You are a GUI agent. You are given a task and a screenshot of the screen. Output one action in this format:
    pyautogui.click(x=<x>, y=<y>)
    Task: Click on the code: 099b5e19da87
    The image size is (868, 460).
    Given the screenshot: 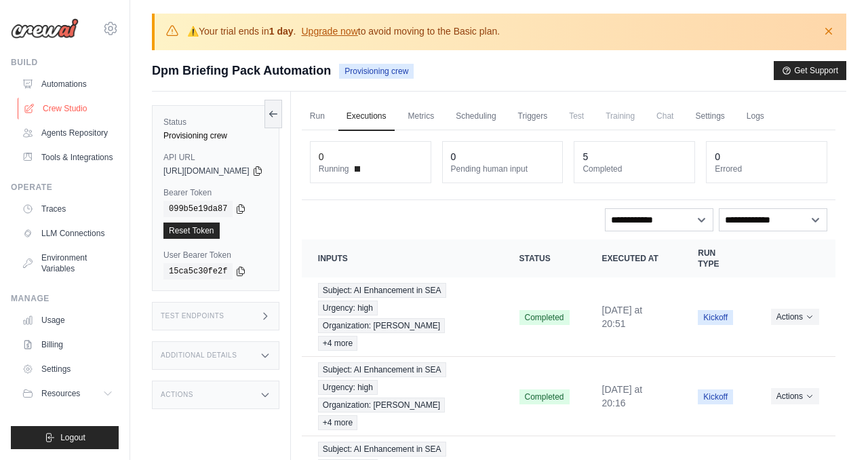 What is the action you would take?
    pyautogui.click(x=198, y=209)
    